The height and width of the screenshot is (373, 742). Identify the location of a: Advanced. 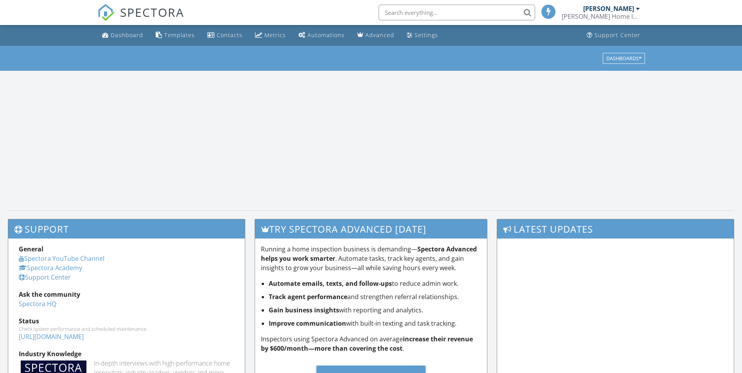
(375, 35).